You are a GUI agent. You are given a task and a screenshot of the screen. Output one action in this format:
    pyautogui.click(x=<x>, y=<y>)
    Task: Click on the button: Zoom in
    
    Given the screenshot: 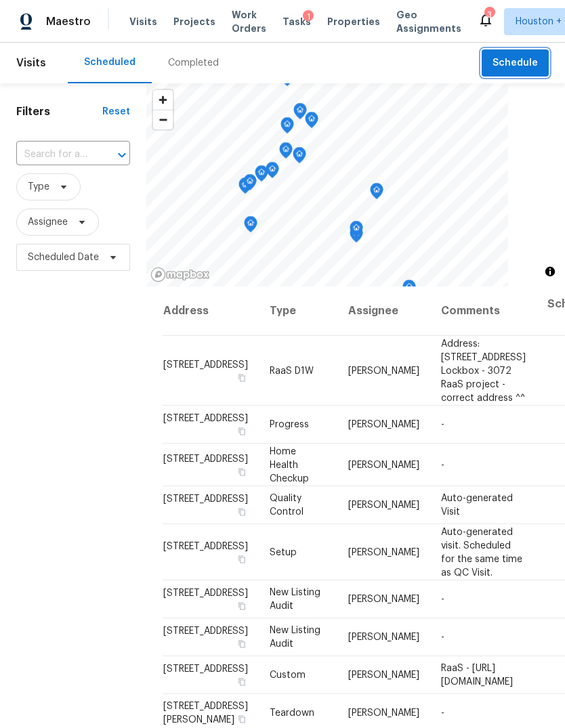 What is the action you would take?
    pyautogui.click(x=163, y=100)
    